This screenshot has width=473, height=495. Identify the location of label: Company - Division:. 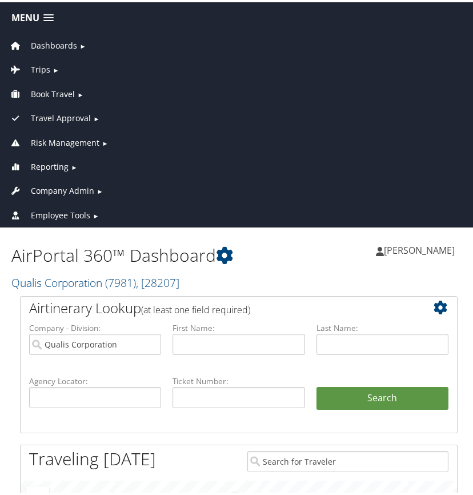
(95, 326).